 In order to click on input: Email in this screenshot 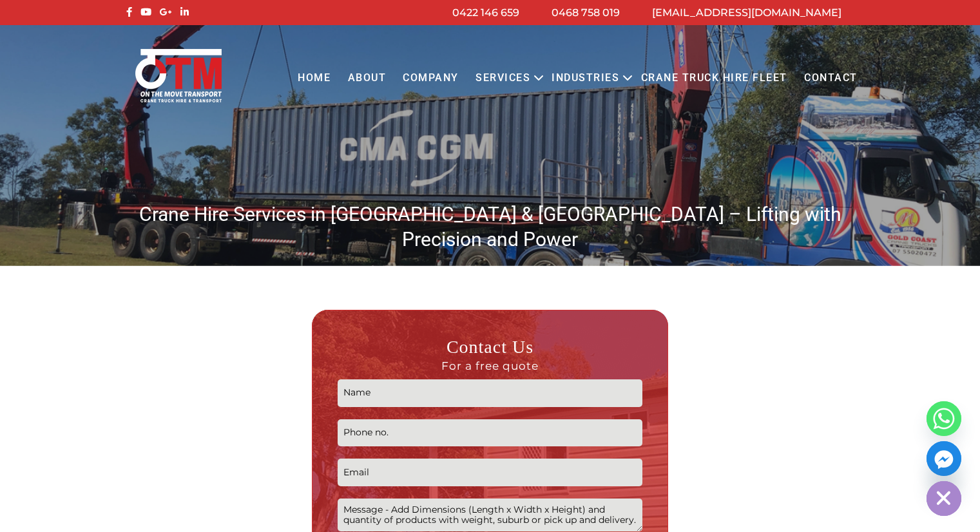, I will do `click(490, 472)`.